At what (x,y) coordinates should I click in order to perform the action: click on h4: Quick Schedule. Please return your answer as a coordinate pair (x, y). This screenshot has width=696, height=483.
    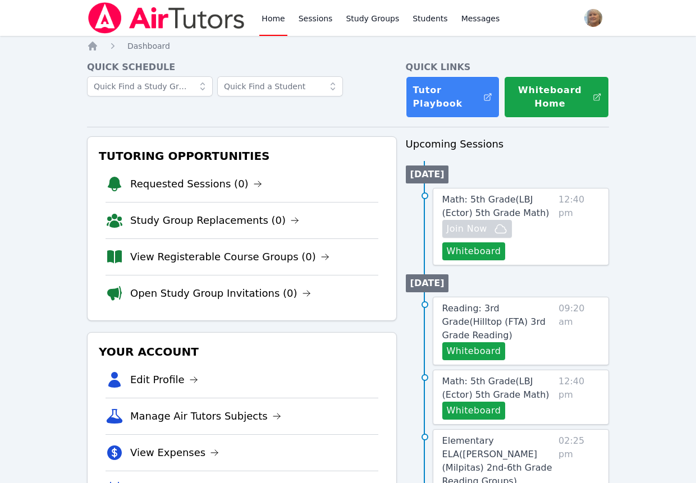
    Looking at the image, I should click on (242, 67).